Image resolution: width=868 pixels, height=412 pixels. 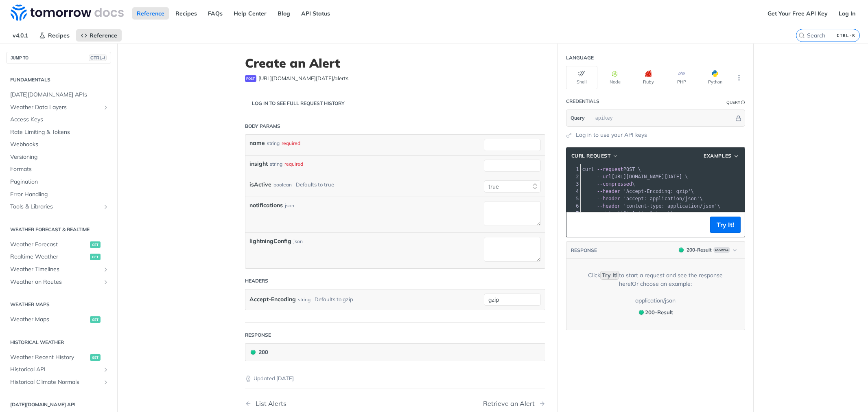 What do you see at coordinates (573, 198) in the screenshot?
I see `div: 5` at bounding box center [573, 198].